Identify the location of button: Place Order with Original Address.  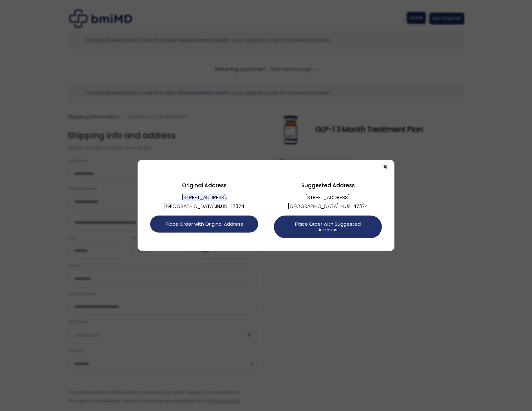
(204, 224).